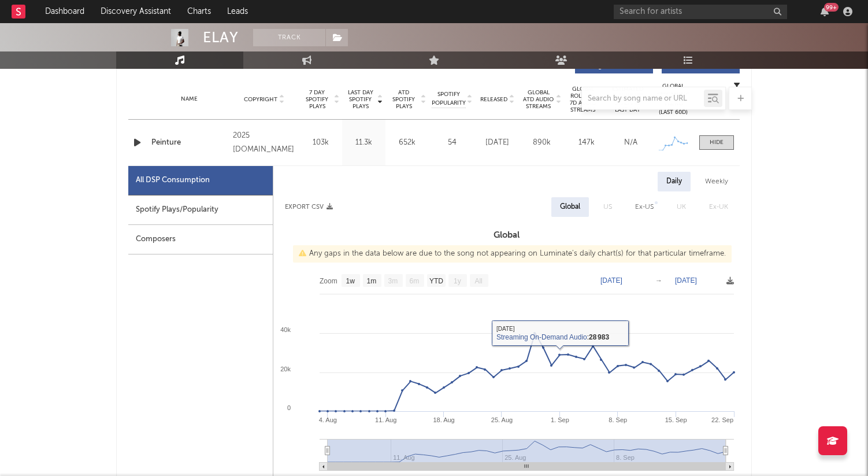 Image resolution: width=868 pixels, height=476 pixels. What do you see at coordinates (189, 143) in the screenshot?
I see `a: Peinture` at bounding box center [189, 143].